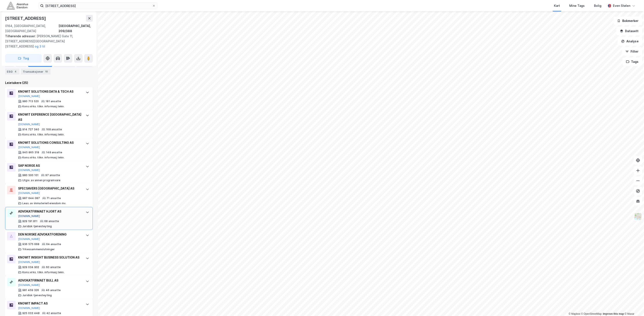  Describe the element at coordinates (31, 175) in the screenshot. I see `div: 980 500 101` at that location.